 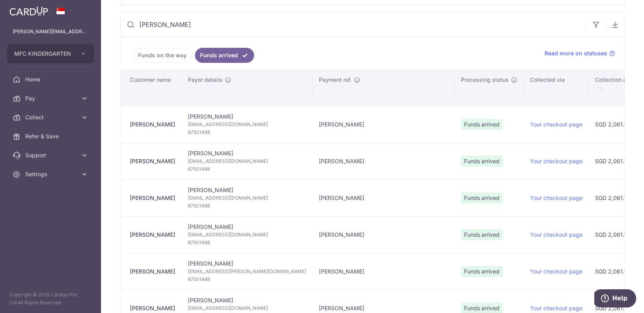 What do you see at coordinates (354, 25) in the screenshot?
I see `input: Search` at bounding box center [354, 25].